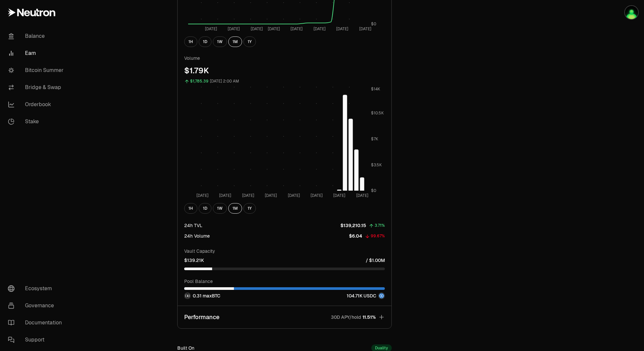 The image size is (644, 351). Describe the element at coordinates (37, 53) in the screenshot. I see `a: Earn` at that location.